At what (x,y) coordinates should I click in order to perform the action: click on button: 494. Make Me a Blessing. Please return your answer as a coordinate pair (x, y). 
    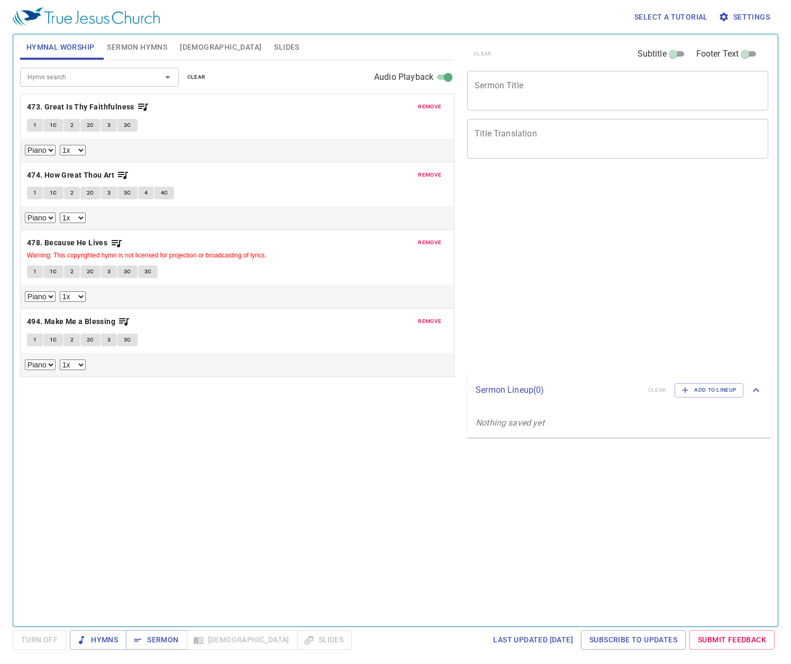
    Looking at the image, I should click on (79, 322).